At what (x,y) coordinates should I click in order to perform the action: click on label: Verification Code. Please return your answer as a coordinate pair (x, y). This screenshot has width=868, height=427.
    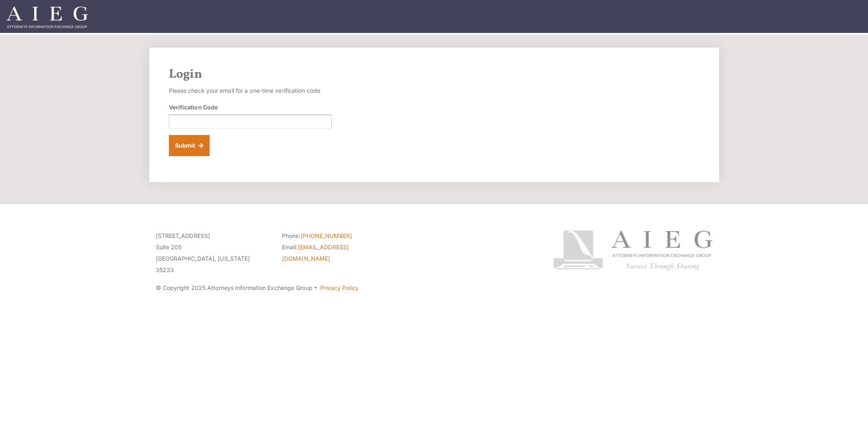
    Looking at the image, I should click on (193, 107).